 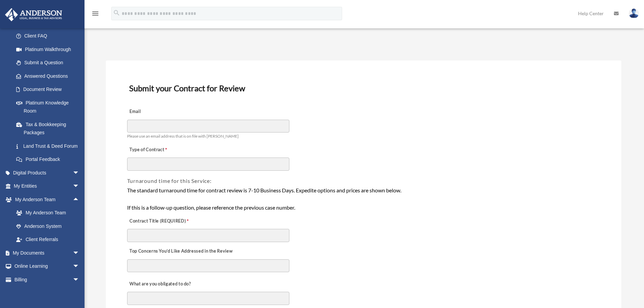 I want to click on a: Client FAQ, so click(x=50, y=36).